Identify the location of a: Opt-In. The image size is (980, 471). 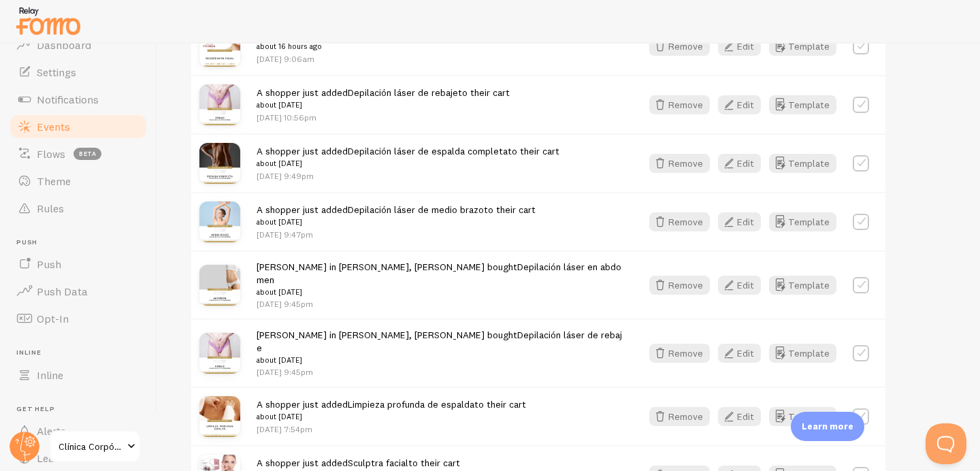
(78, 318).